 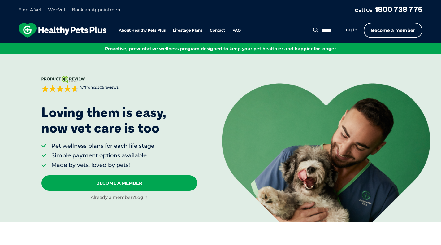 I want to click on span: 2,309 reviews, so click(x=106, y=87).